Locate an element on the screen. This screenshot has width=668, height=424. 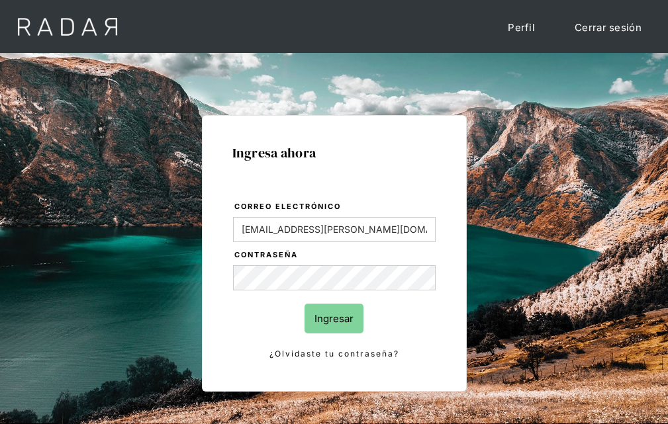
input: Ingresar is located at coordinates (334, 318).